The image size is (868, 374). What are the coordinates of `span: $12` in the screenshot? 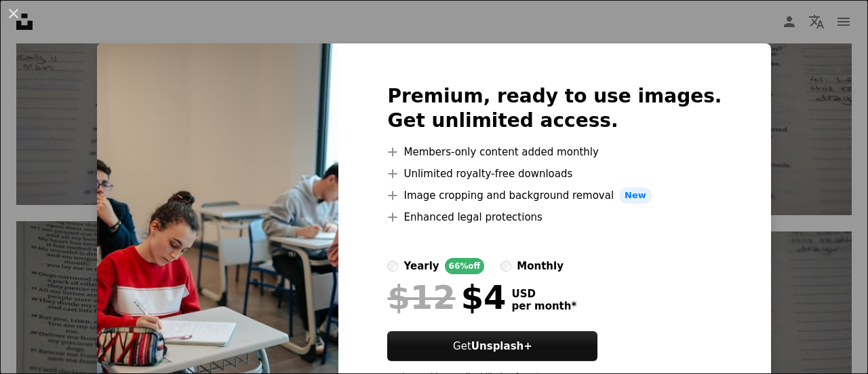 It's located at (421, 297).